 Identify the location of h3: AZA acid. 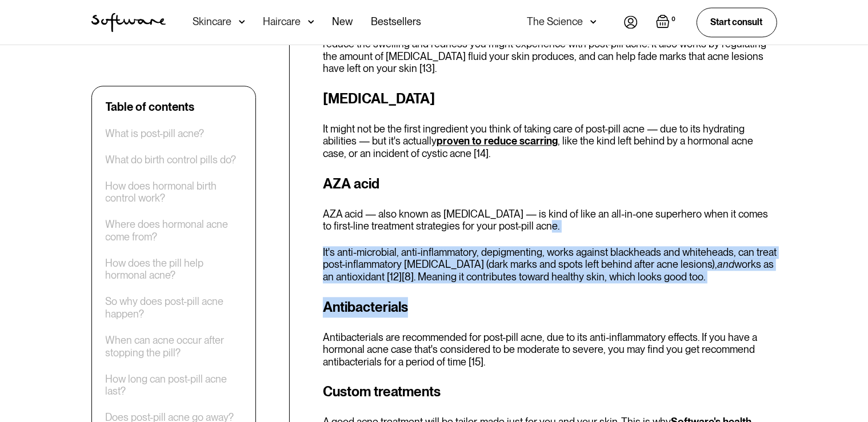
(549, 184).